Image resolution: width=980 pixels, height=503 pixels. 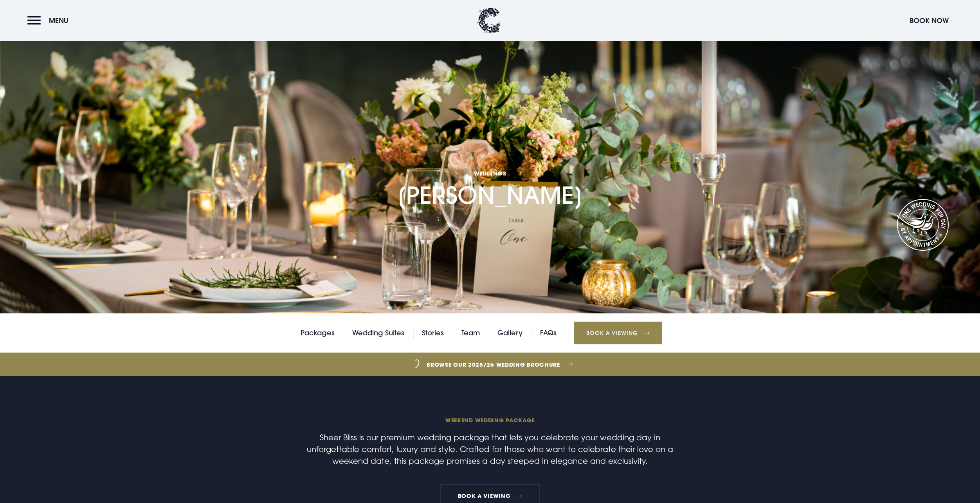 I want to click on a: Packages, so click(x=317, y=333).